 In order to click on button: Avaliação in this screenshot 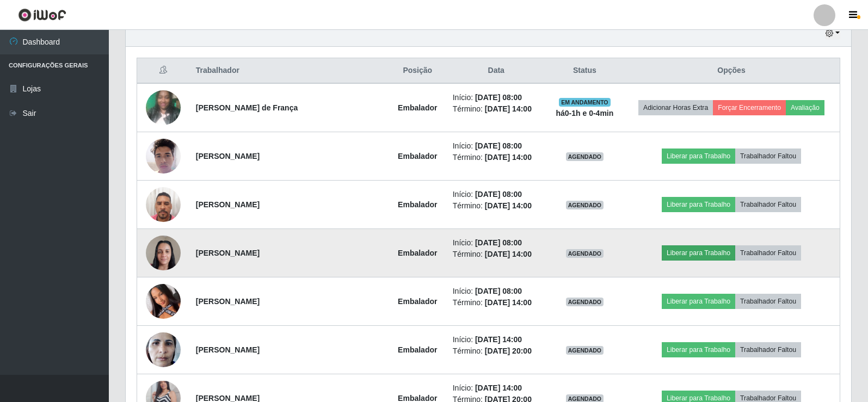, I will do `click(805, 108)`.